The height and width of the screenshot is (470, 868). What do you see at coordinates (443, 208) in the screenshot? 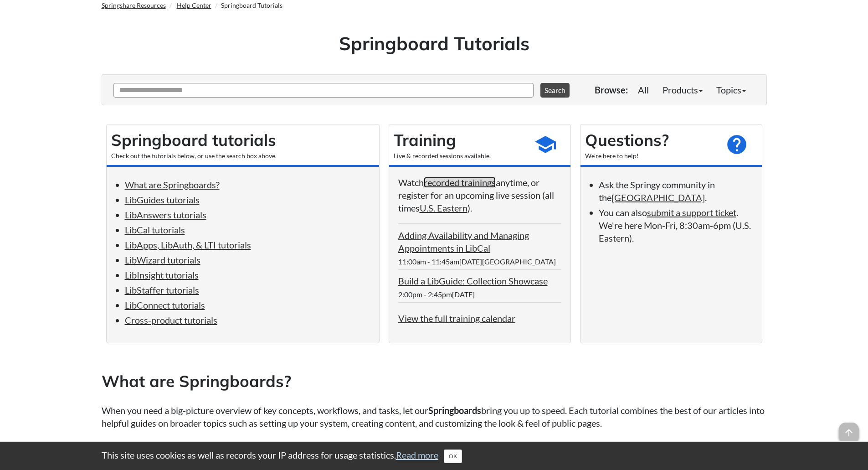
I see `a: U.S. Eastern` at bounding box center [443, 208].